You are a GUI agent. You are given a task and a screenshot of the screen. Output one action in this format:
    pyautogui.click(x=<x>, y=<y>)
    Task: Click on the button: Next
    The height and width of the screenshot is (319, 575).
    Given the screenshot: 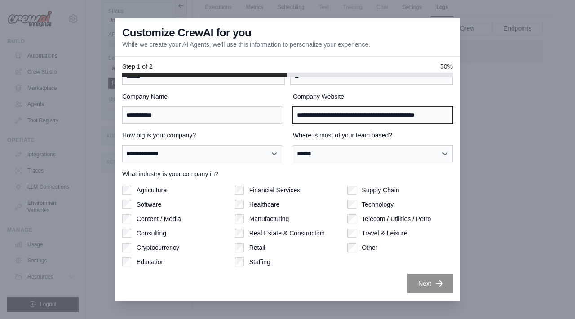 What is the action you would take?
    pyautogui.click(x=430, y=284)
    